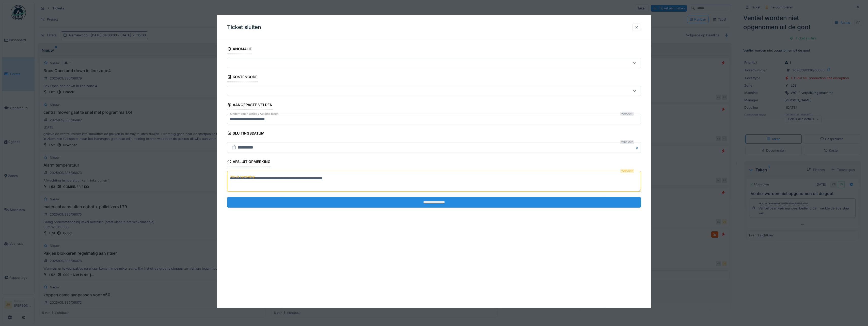 The height and width of the screenshot is (326, 868). What do you see at coordinates (249, 163) in the screenshot?
I see `div: Afsluit opmerking` at bounding box center [249, 163].